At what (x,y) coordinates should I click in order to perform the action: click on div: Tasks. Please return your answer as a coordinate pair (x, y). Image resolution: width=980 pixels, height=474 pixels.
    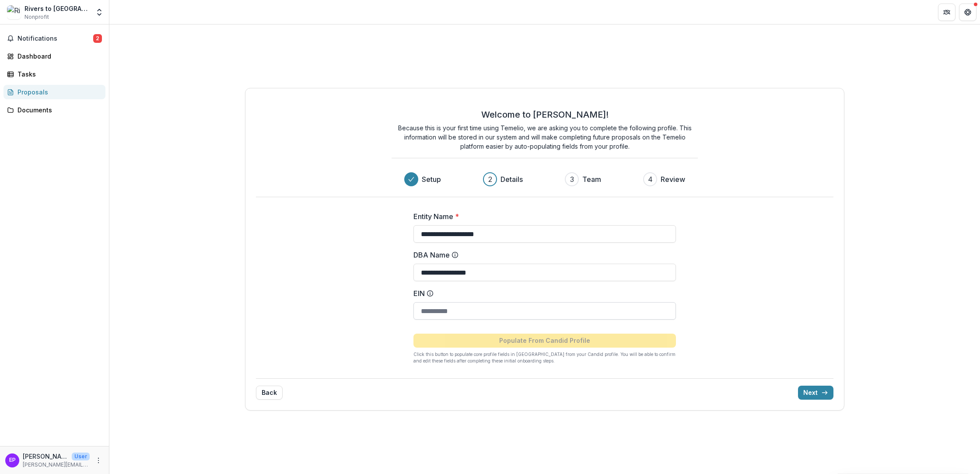
    Looking at the image, I should click on (58, 74).